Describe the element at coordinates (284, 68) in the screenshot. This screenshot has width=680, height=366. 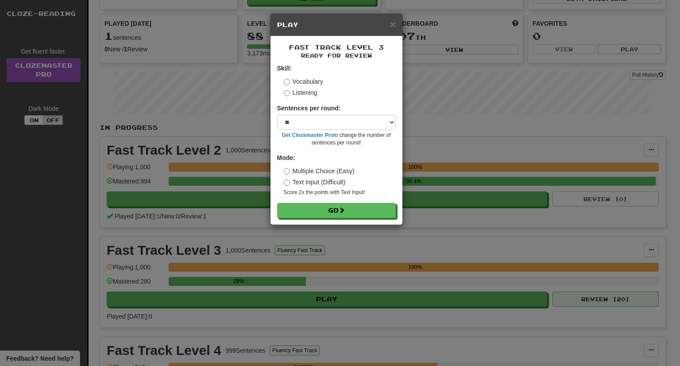
I see `strong: Skill:` at that location.